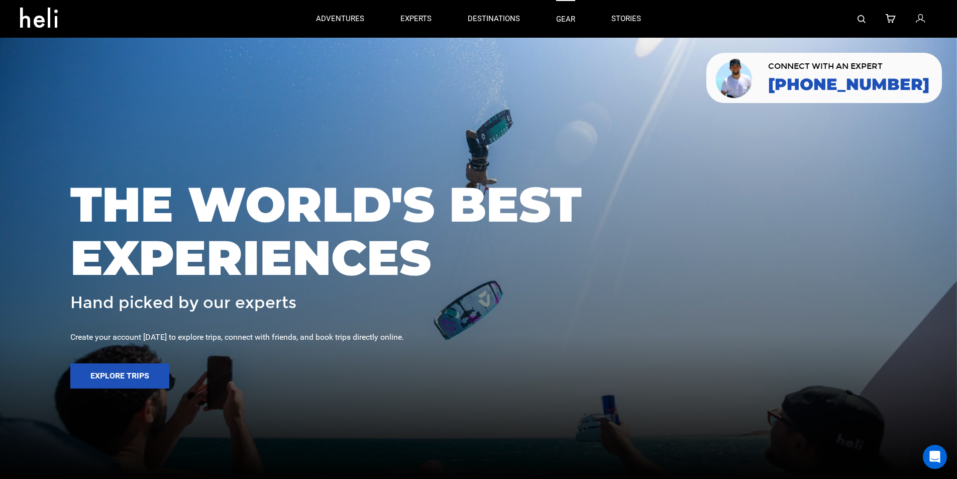 This screenshot has height=479, width=957. What do you see at coordinates (416, 19) in the screenshot?
I see `p: experts` at bounding box center [416, 19].